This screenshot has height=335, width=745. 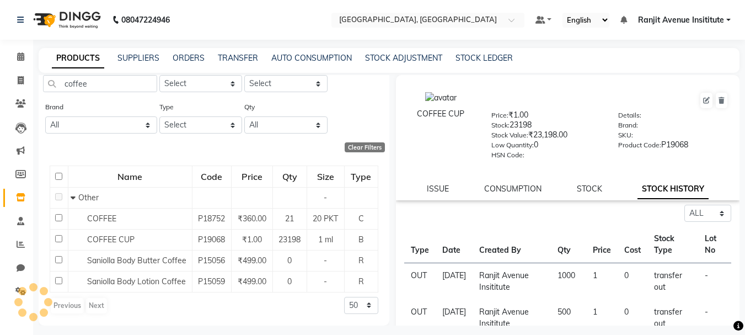 I want to click on label: Type, so click(x=167, y=107).